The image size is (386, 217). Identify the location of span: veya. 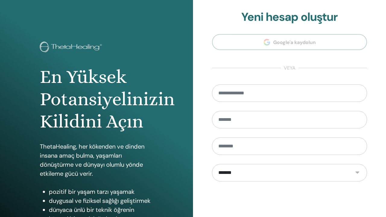
(290, 68).